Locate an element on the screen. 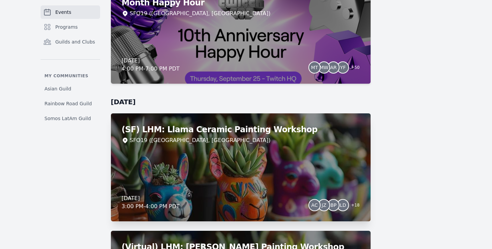 This screenshot has width=492, height=249. span: MT is located at coordinates (314, 68).